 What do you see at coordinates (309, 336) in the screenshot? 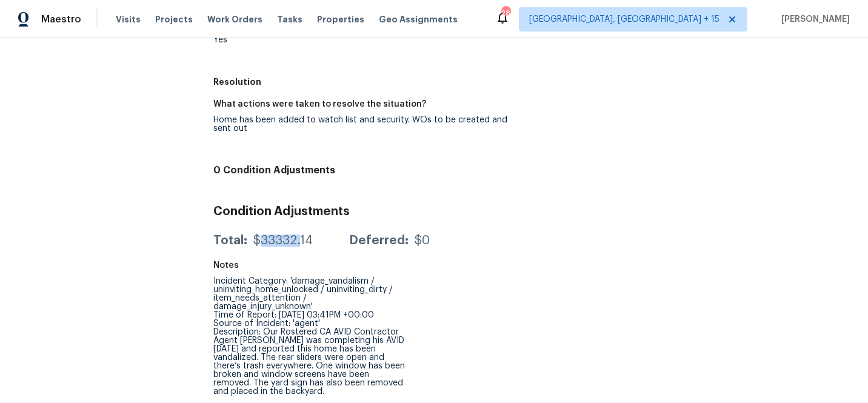
I see `div: Incident Category: 'damage_vandalism / uninviting_home_unlocked / uninviting_dirty / item_needs_a...` at bounding box center [309, 336].